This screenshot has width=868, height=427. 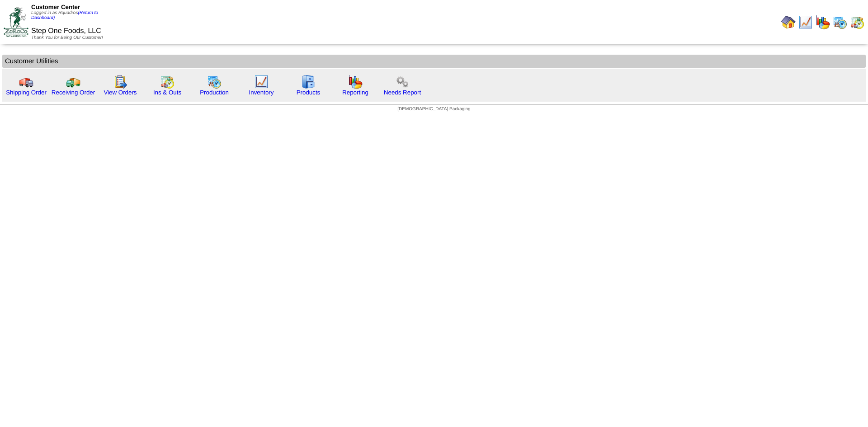 I want to click on span: Thank You for Being Our Customer!, so click(x=67, y=37).